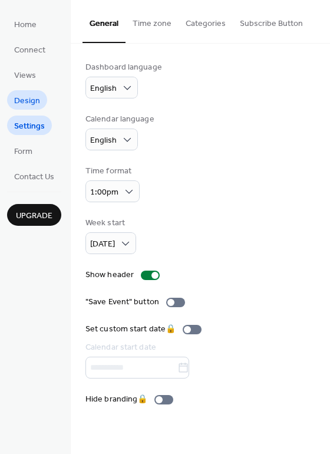 The width and height of the screenshot is (330, 454). I want to click on div: Time format, so click(111, 171).